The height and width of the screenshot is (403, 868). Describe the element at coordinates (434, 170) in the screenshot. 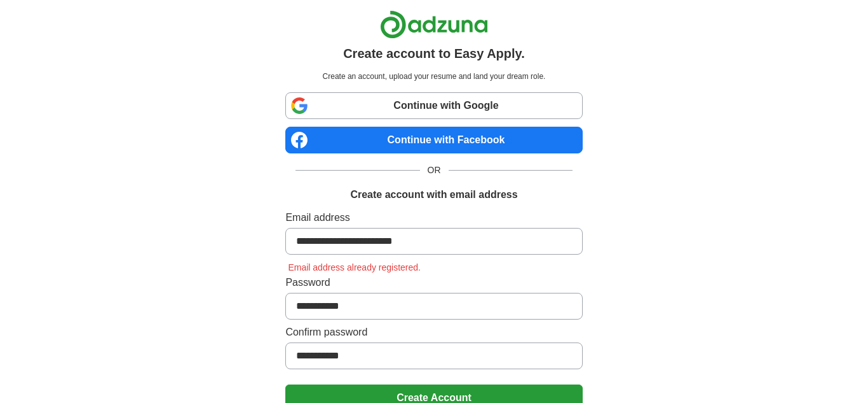

I see `span: OR` at that location.